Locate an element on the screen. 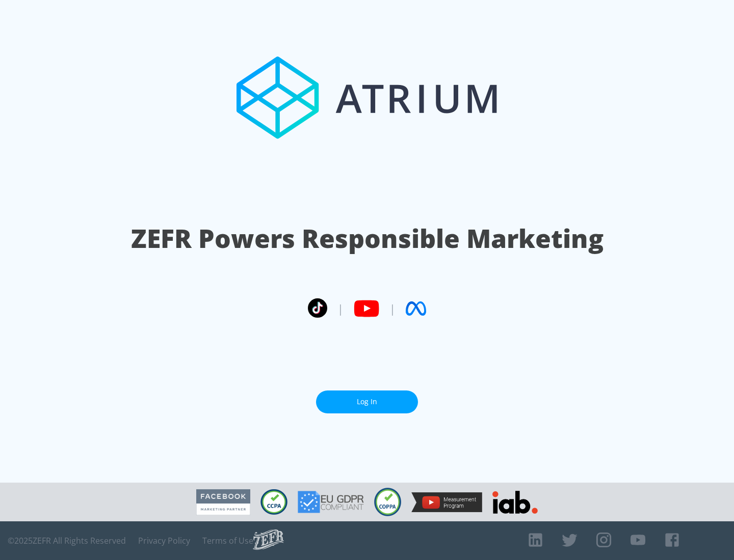 The height and width of the screenshot is (560, 734). a: Terms of Use is located at coordinates (228, 541).